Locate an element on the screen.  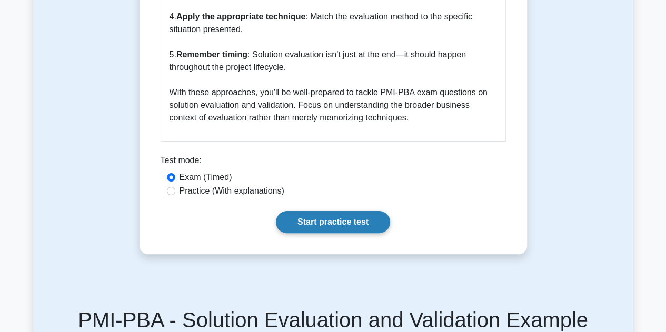
b: Apply the appropriate technique is located at coordinates (241, 16).